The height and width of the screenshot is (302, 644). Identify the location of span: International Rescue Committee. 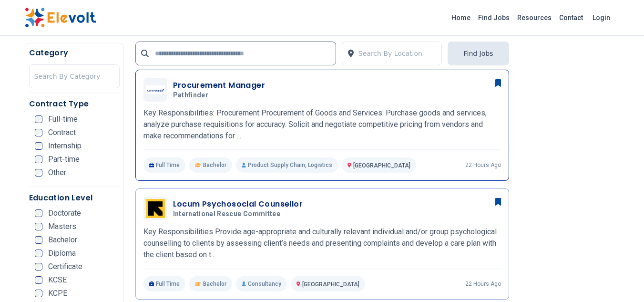
(227, 214).